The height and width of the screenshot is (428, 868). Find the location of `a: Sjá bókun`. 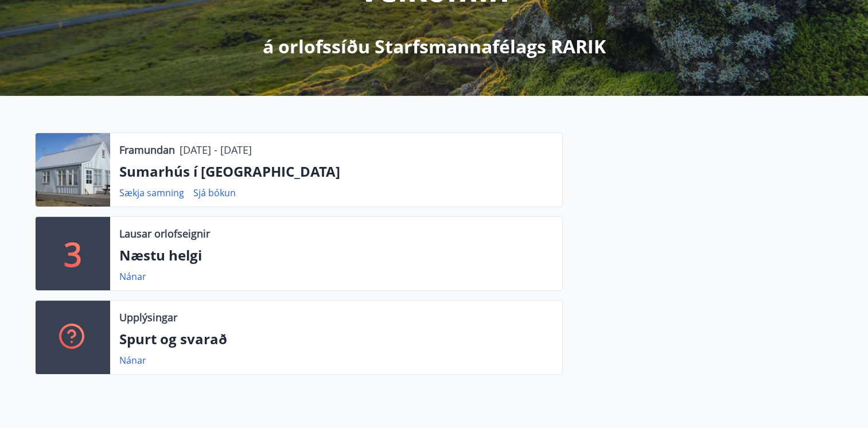

a: Sjá bókun is located at coordinates (215, 193).